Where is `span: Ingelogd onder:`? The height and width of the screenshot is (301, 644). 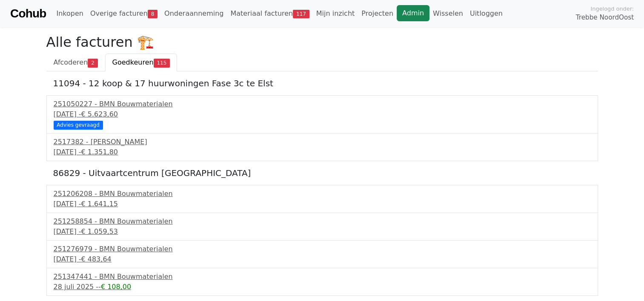 span: Ingelogd onder: is located at coordinates (612, 8).